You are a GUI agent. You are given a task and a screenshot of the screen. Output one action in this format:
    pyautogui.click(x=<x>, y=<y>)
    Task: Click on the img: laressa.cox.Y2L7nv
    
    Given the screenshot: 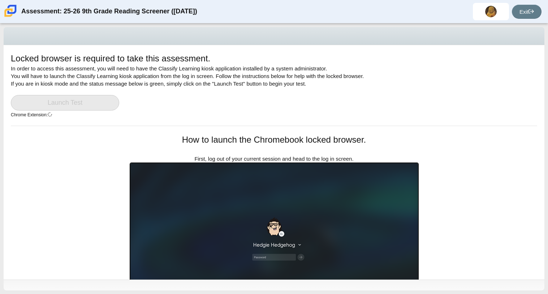 What is the action you would take?
    pyautogui.click(x=490, y=12)
    